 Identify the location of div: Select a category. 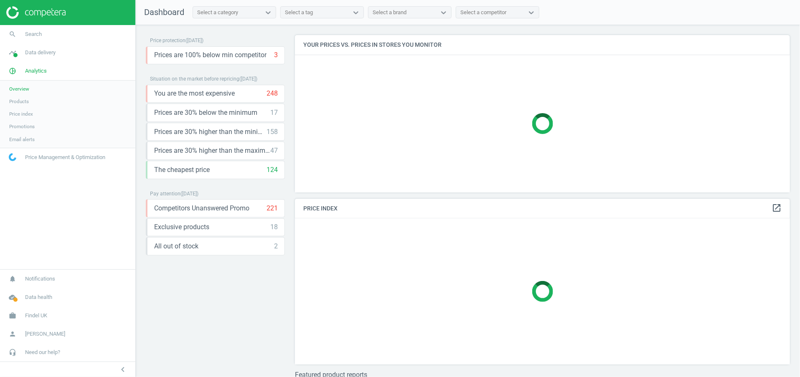
(218, 13).